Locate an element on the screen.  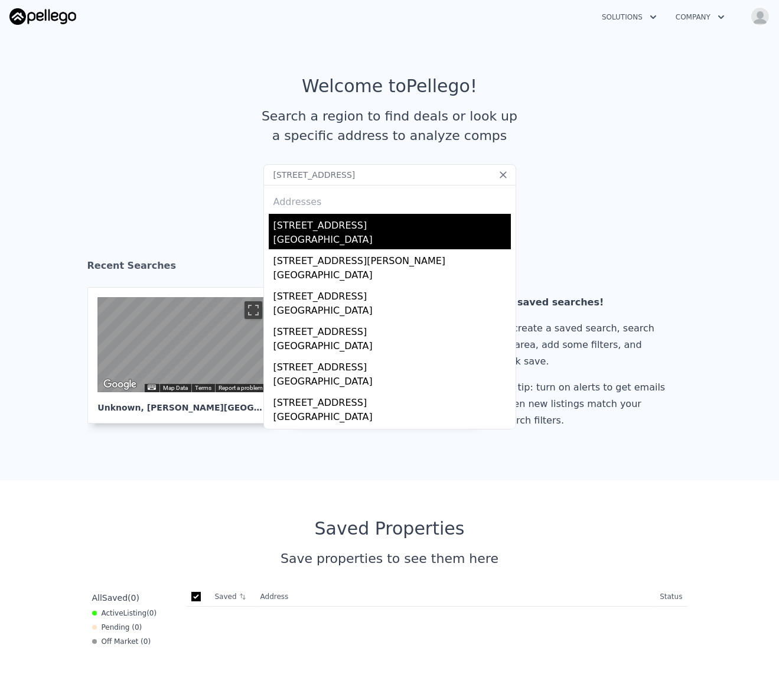
div: All ( 0 ) is located at coordinates (116, 598).